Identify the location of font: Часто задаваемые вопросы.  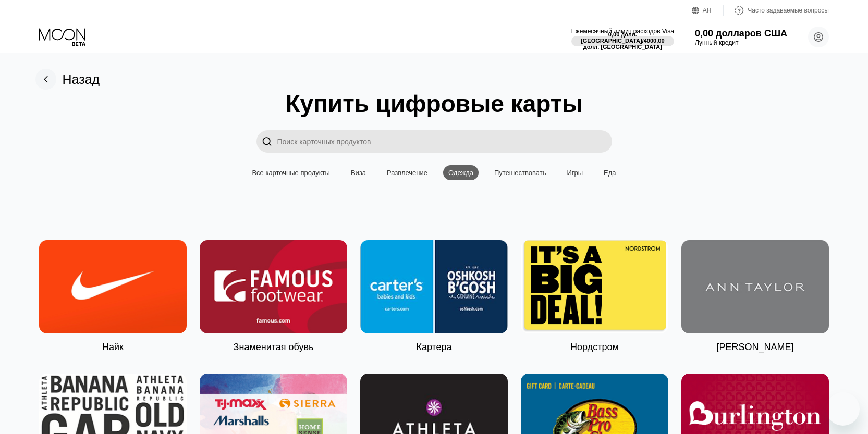
(788, 10).